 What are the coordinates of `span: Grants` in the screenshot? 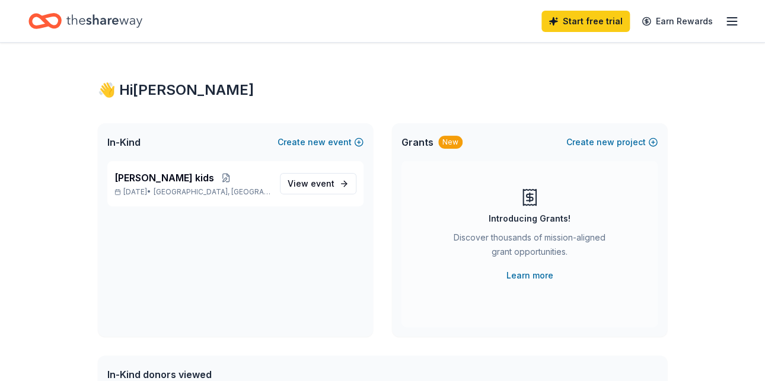 It's located at (418, 142).